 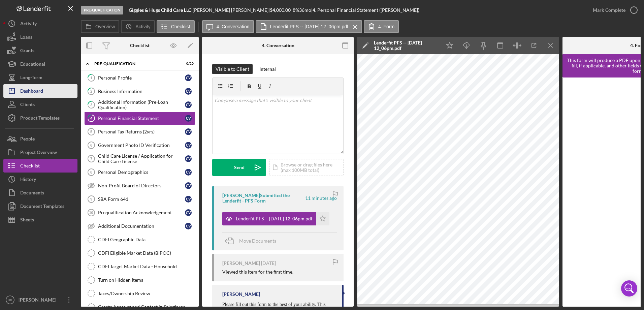 I want to click on a: Grants, so click(x=40, y=51).